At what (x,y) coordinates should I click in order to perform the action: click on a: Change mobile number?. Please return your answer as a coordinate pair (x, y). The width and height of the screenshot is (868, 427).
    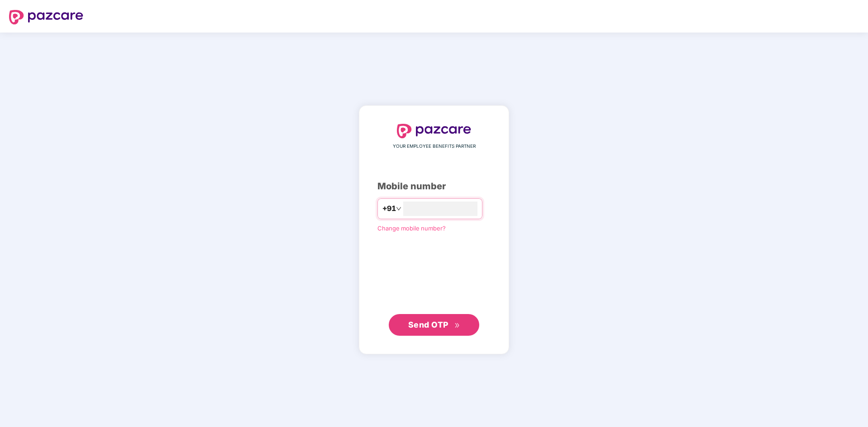
    Looking at the image, I should click on (411, 228).